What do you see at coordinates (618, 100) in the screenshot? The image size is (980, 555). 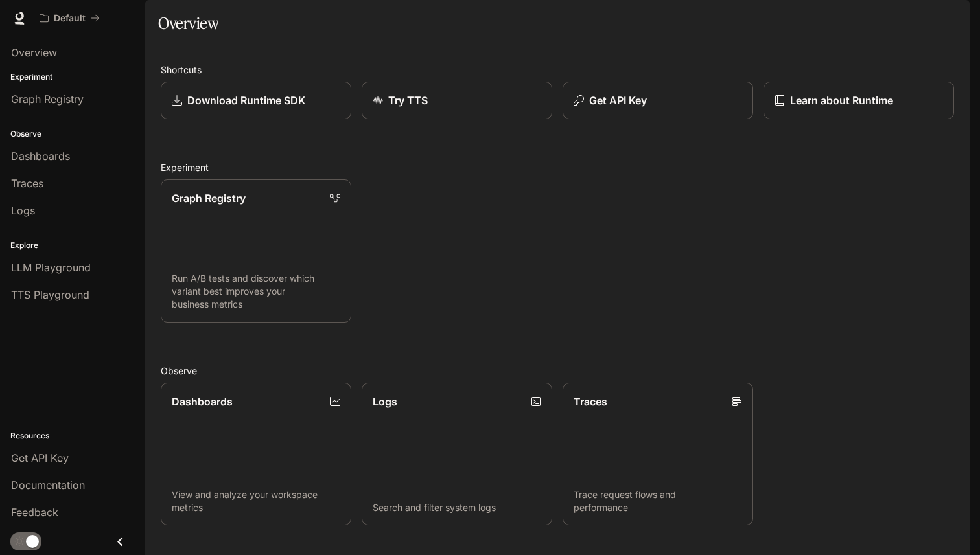 I see `p: Get API Key` at bounding box center [618, 100].